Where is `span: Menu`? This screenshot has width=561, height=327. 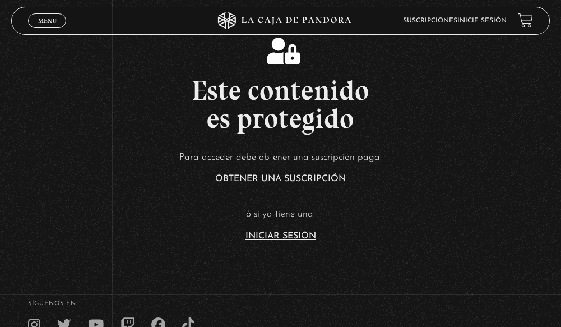
span: Menu is located at coordinates (47, 21).